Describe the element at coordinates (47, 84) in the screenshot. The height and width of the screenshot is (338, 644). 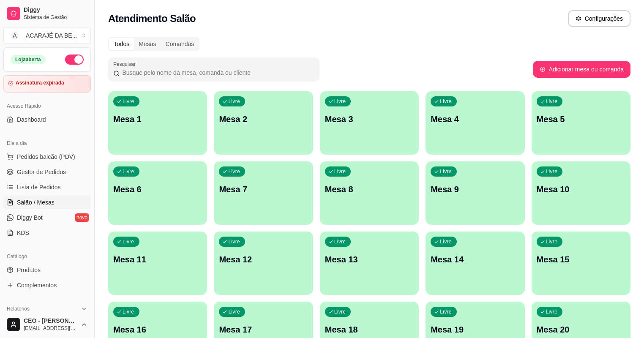
I see `a: Assinatura expirada` at that location.